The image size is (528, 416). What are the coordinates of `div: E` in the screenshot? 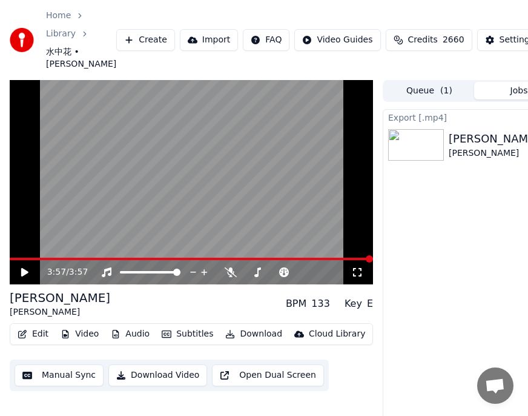 It's located at (370, 304).